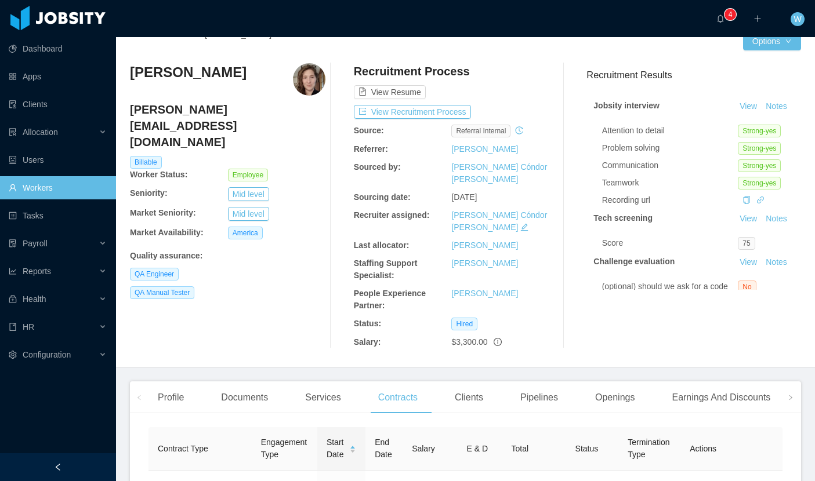  What do you see at coordinates (369, 130) in the screenshot?
I see `b: Source:` at bounding box center [369, 130].